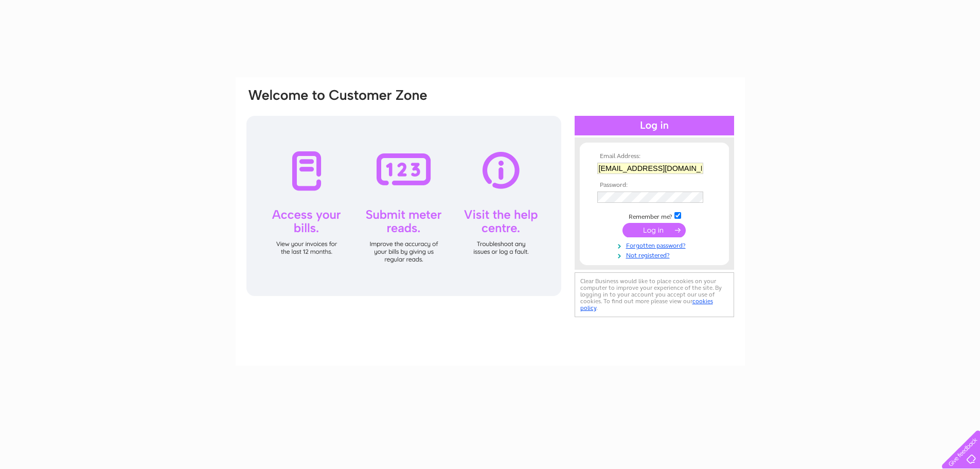 The width and height of the screenshot is (980, 469). I want to click on a: Forgotten password?, so click(655, 245).